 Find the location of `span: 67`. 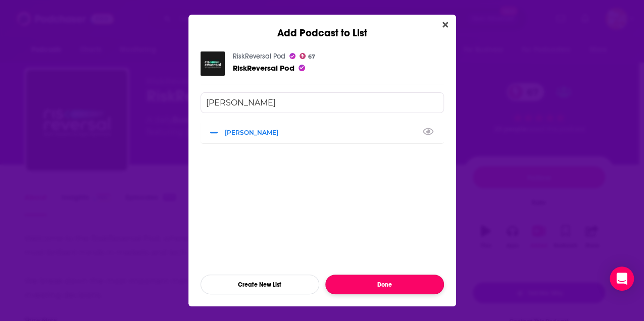

span: 67 is located at coordinates (311, 56).